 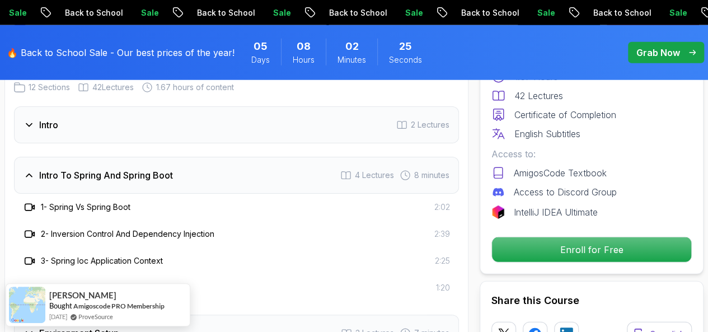 I want to click on p: AmigosCode Textbook, so click(x=560, y=173).